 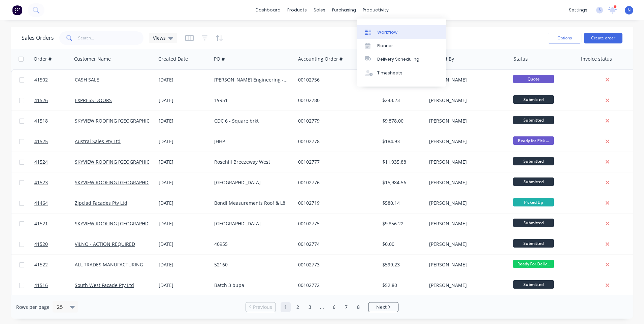 What do you see at coordinates (390, 73) in the screenshot?
I see `div: Timesheets` at bounding box center [390, 73].